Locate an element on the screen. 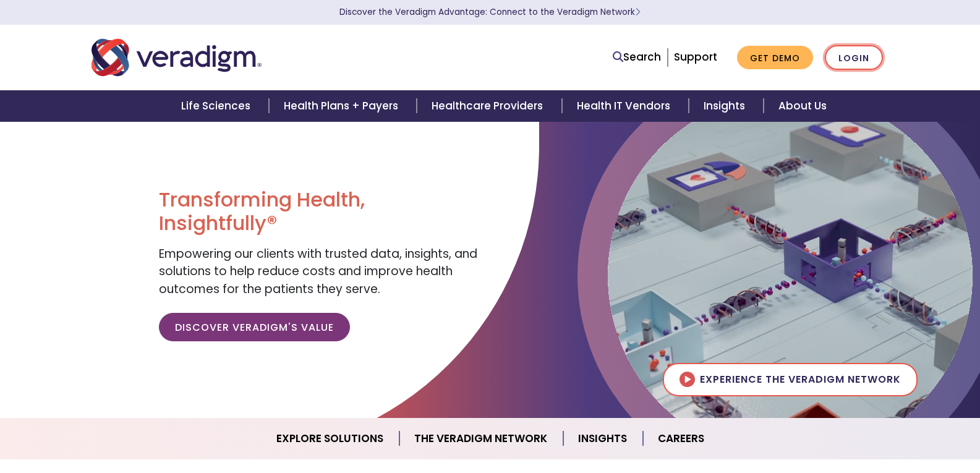 Image resolution: width=980 pixels, height=473 pixels. a: Search is located at coordinates (637, 57).